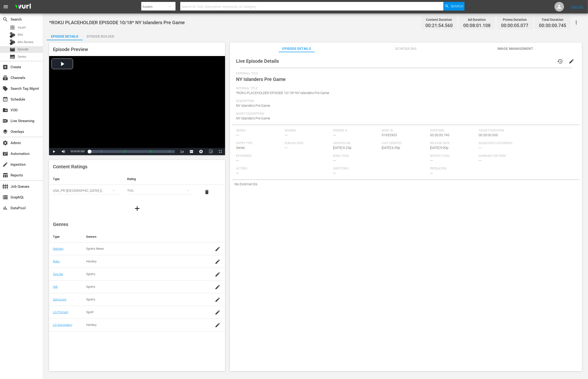 This screenshot has width=588, height=379. I want to click on div: Ad Duration, so click(477, 20).